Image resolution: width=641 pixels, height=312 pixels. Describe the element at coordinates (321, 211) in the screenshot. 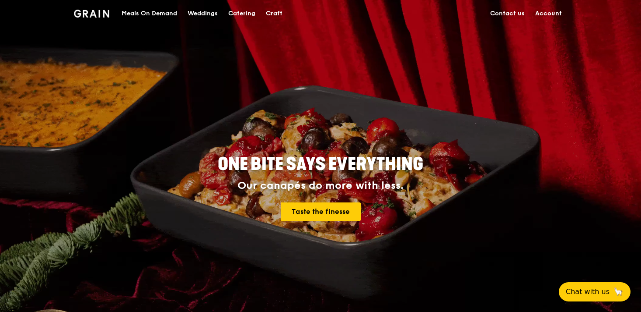

I see `a: Taste the finesse` at that location.